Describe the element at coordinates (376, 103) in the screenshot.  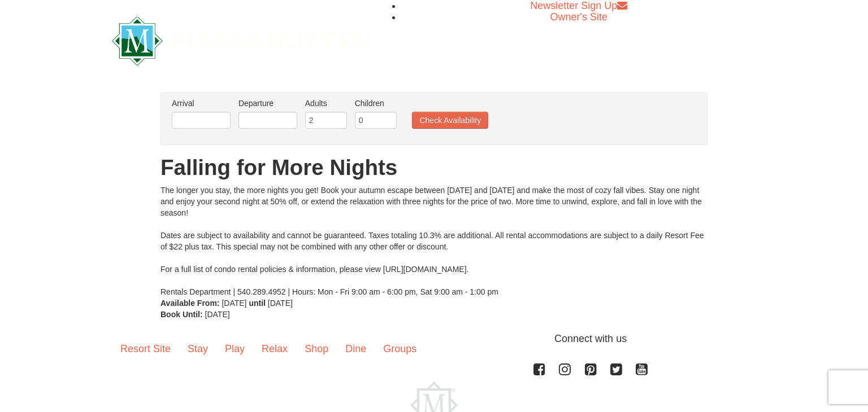
I see `label: Children` at that location.